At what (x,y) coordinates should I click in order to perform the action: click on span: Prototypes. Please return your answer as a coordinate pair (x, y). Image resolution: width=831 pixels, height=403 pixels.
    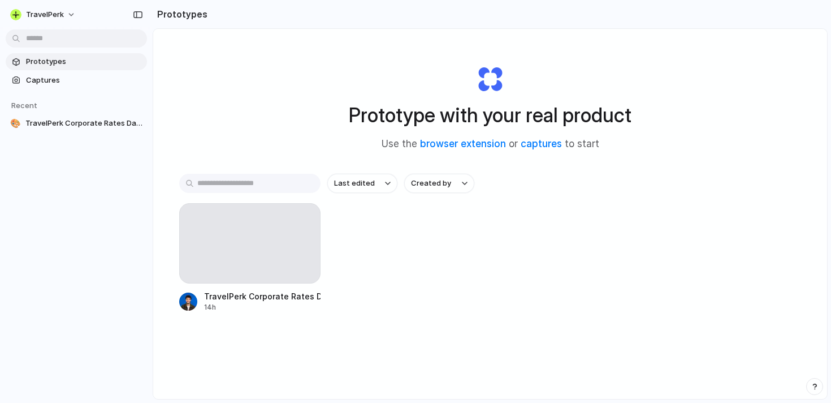
    Looking at the image, I should click on (84, 62).